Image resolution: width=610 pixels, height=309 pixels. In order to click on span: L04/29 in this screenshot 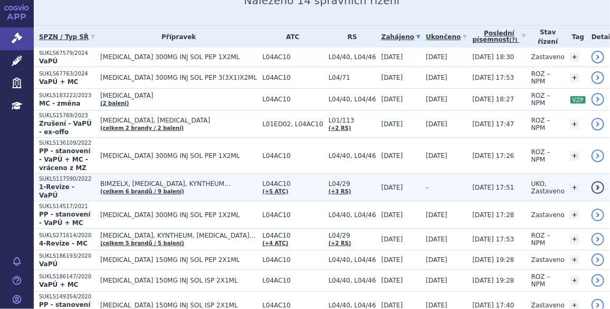, I will do `click(353, 235)`.